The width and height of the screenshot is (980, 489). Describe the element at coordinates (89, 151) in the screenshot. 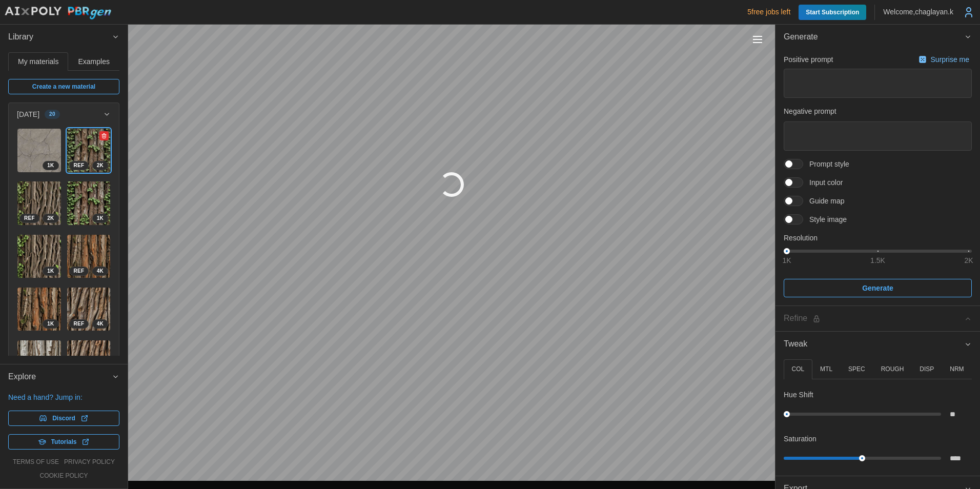

I see `a: DAQ5InRY0cg5pz08AGQP2KREF` at that location.